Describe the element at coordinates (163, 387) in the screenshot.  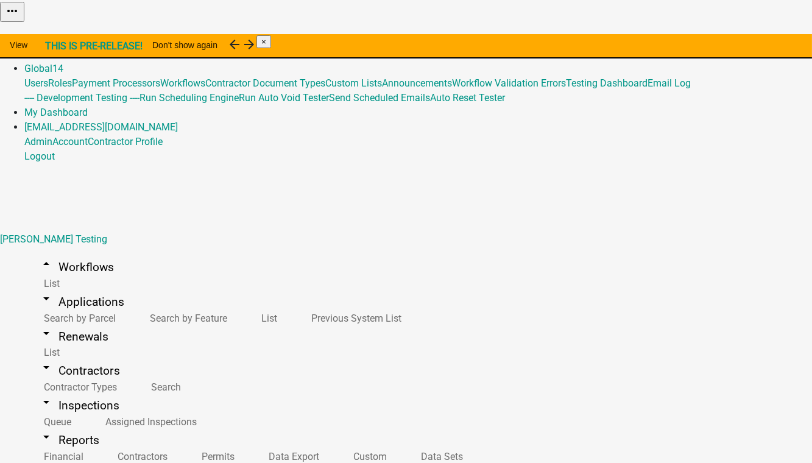
I see `a: Search` at that location.